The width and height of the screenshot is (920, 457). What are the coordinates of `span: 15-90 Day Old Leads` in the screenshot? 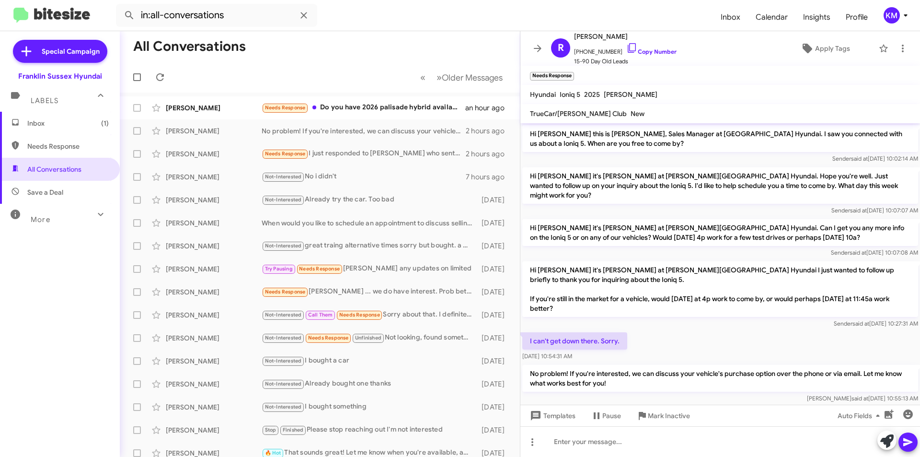 It's located at (625, 61).